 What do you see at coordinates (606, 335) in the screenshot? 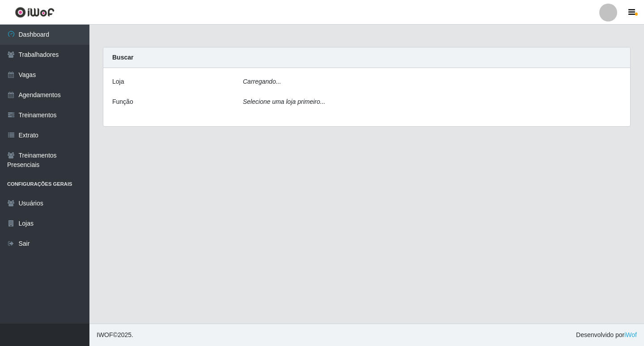
I see `span: Desenvolvido por` at bounding box center [606, 335].